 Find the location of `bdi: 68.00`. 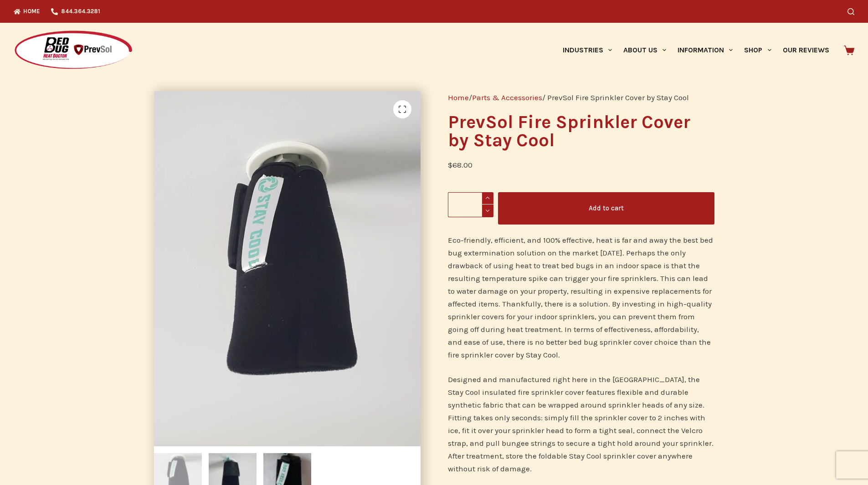

bdi: 68.00 is located at coordinates (460, 165).